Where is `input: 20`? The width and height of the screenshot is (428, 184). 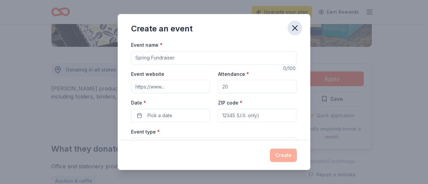 input: 20 is located at coordinates (257, 87).